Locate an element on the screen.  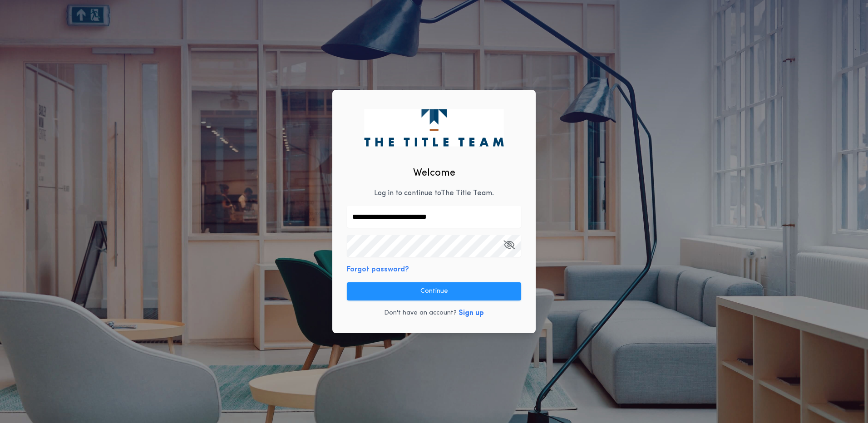
p: Don't have an account? is located at coordinates (420, 313).